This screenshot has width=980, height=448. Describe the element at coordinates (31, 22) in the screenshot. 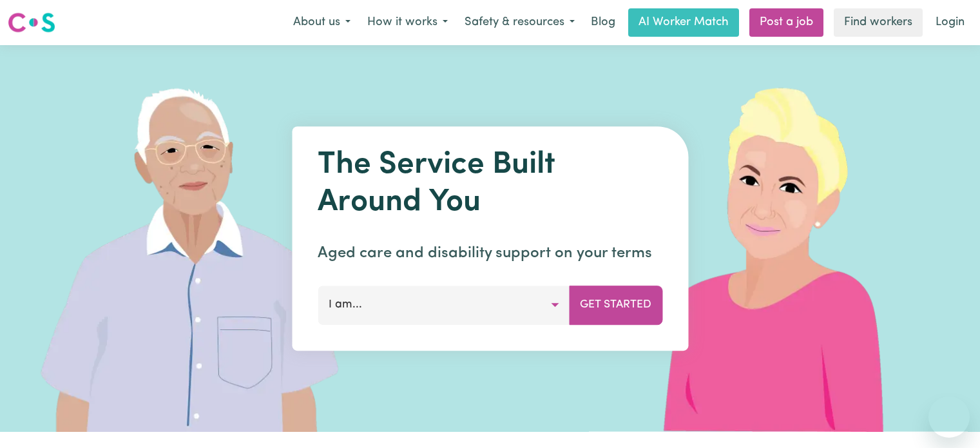

I see `img: Careseekers logo` at that location.